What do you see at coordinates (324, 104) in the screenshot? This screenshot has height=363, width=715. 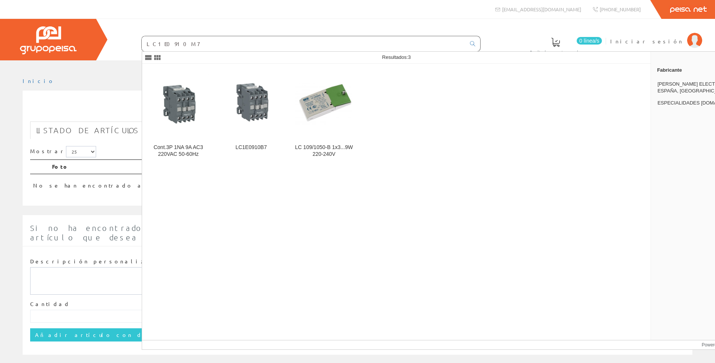 I see `img: LC 109/1050-B 1x3...9W 220-240V` at bounding box center [324, 104].